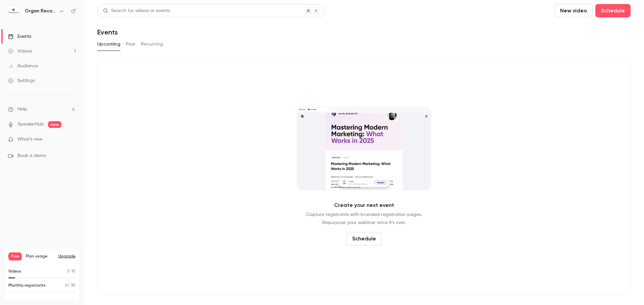 This screenshot has width=644, height=305. I want to click on p: / 30, so click(70, 286).